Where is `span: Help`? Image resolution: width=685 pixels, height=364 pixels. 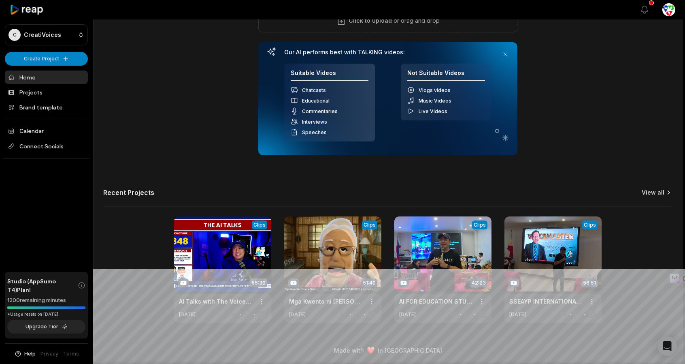 span: Help is located at coordinates (30, 353).